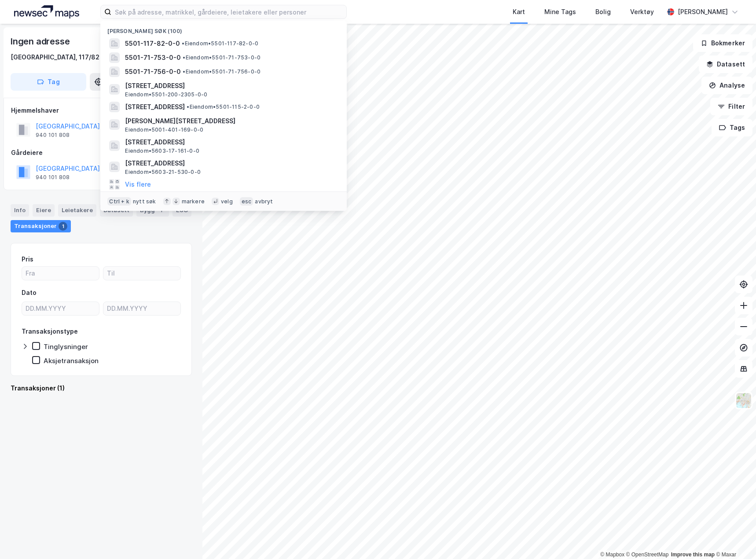 The height and width of the screenshot is (559, 756). What do you see at coordinates (144, 201) in the screenshot?
I see `div: nytt søk` at bounding box center [144, 201].